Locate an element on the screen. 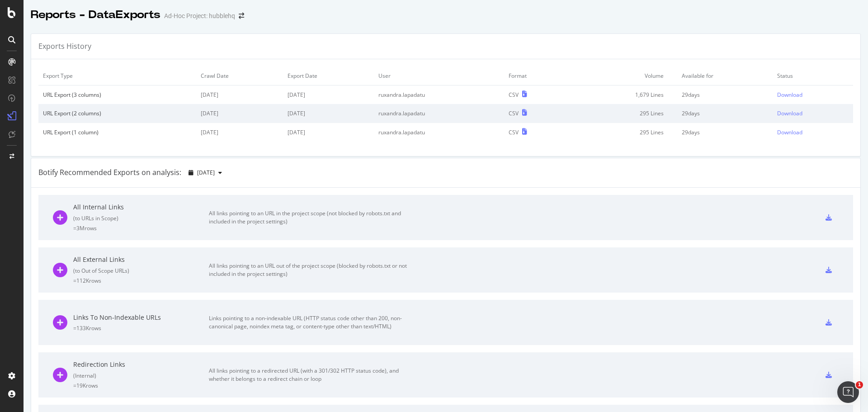  div: = 112K rows is located at coordinates (141, 280).